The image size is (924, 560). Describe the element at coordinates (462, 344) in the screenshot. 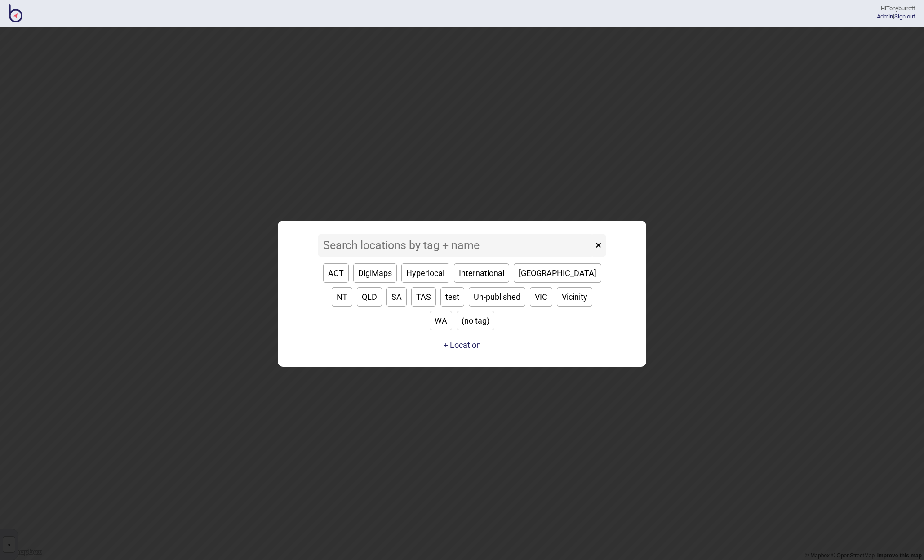

I see `button: + Location` at that location.